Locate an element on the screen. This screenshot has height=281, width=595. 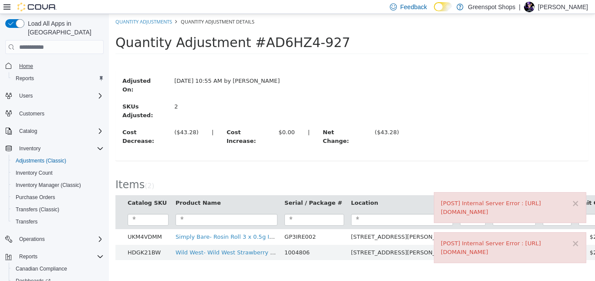
button: Transfers is located at coordinates (58, 222).